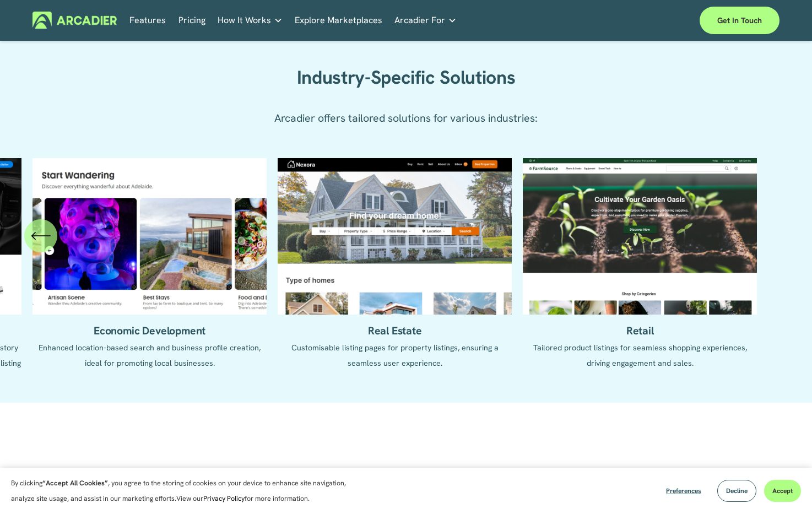 The height and width of the screenshot is (514, 812). What do you see at coordinates (191, 20) in the screenshot?
I see `a: Pricing` at bounding box center [191, 20].